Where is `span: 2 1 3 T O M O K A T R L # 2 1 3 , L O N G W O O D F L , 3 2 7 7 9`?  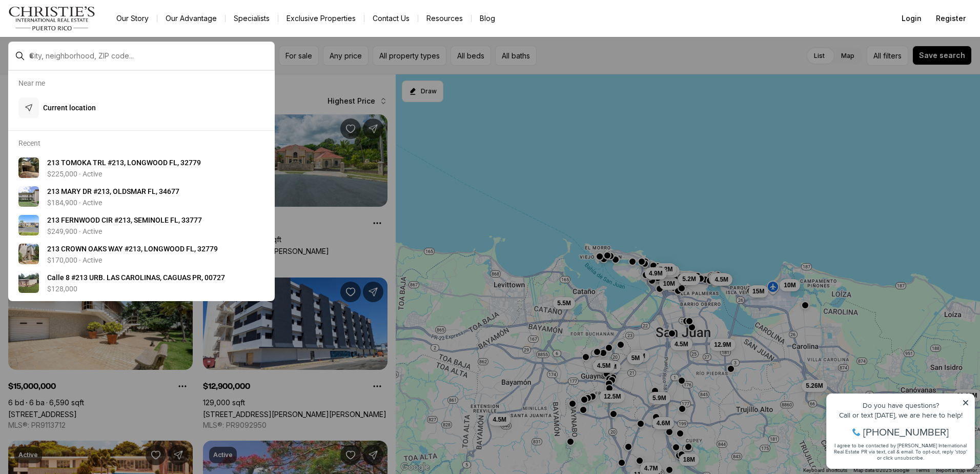 span: 2 1 3 T O M O K A T R L # 2 1 3 , L O N G W O O D F L , 3 2 7 7 9 is located at coordinates (124, 163).